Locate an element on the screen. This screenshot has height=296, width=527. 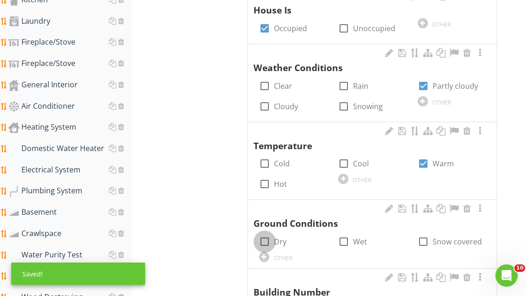
div: Plumbing System is located at coordinates (70, 191).